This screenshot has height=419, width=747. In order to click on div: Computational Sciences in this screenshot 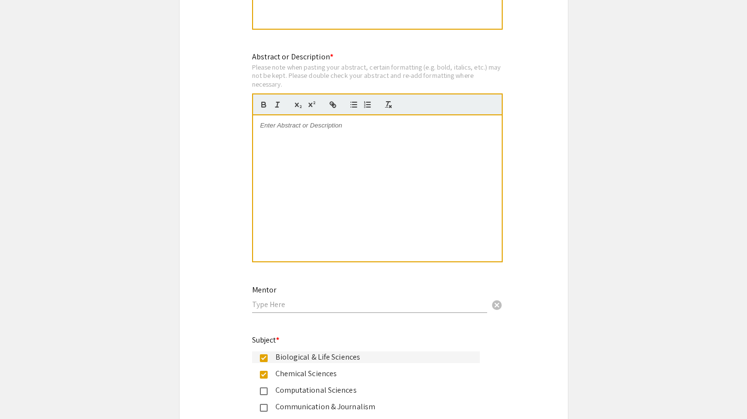, I will do `click(370, 390)`.